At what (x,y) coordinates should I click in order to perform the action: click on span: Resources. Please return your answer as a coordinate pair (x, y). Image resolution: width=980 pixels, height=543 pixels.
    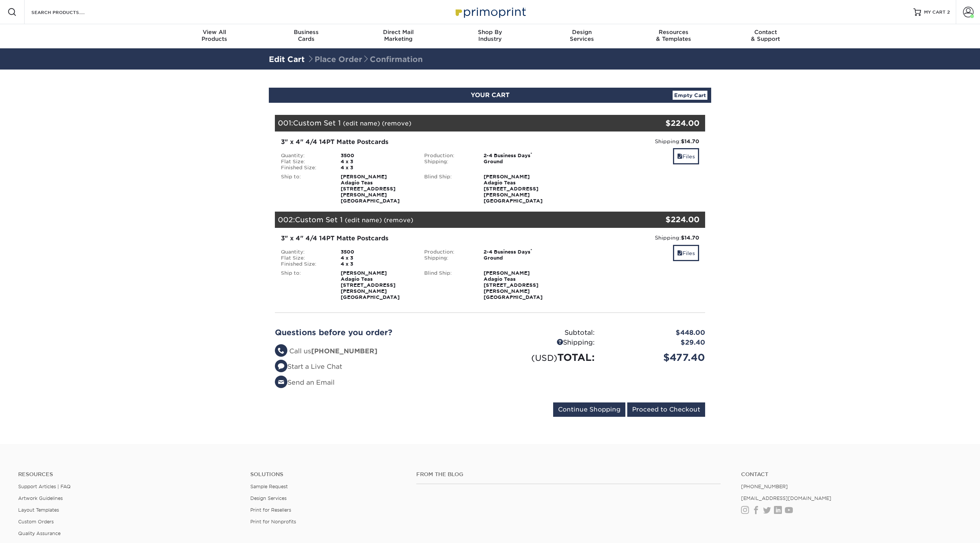
    Looking at the image, I should click on (673, 32).